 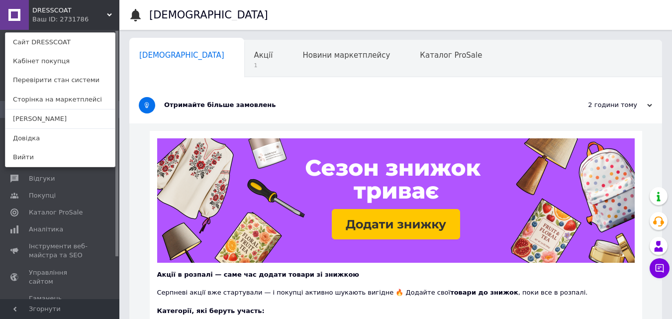 I want to click on b: Акції в розпалі — саме час додати товари зі знижкою, so click(x=258, y=274).